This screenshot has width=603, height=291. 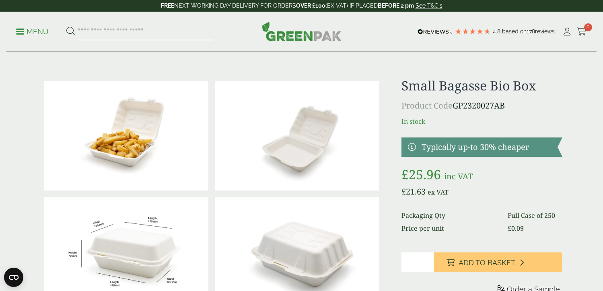 What do you see at coordinates (588, 27) in the screenshot?
I see `span: 0` at bounding box center [588, 27].